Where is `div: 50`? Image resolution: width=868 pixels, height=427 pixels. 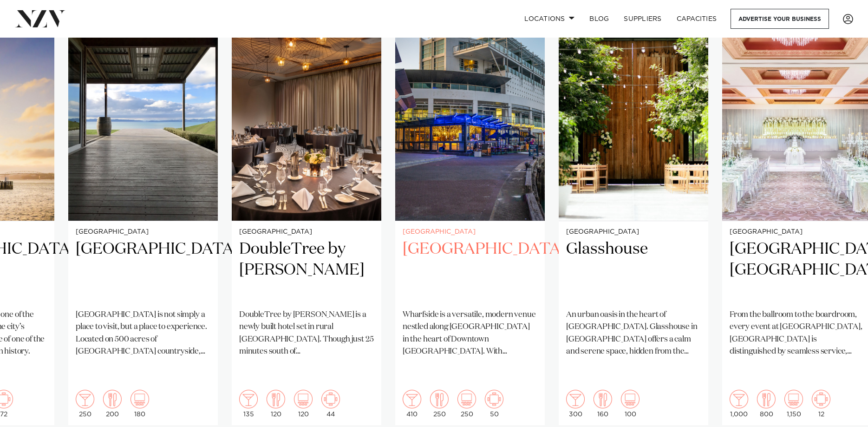
div: 50 is located at coordinates (494, 404).